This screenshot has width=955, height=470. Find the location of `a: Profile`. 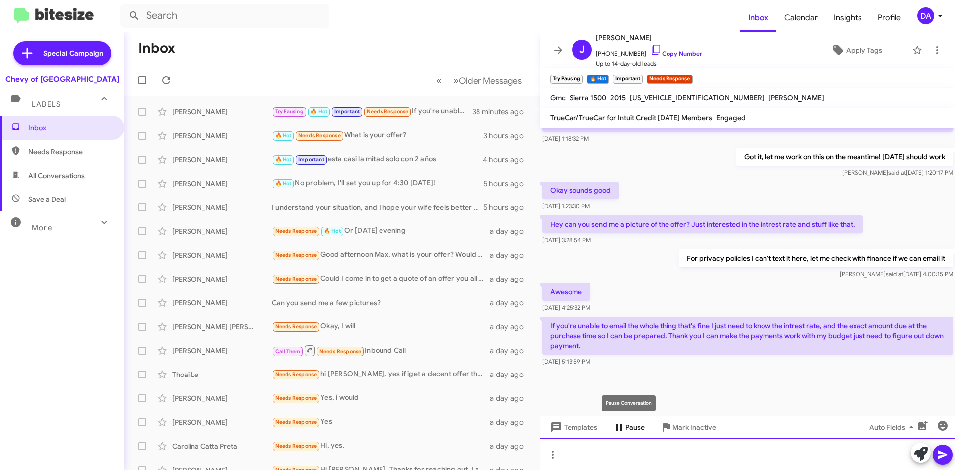

a: Profile is located at coordinates (889, 18).